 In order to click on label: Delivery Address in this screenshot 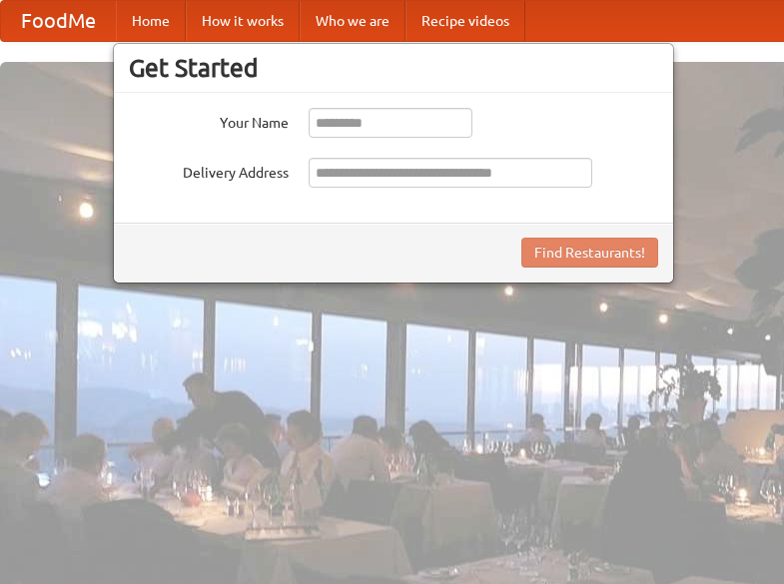, I will do `click(209, 170)`.